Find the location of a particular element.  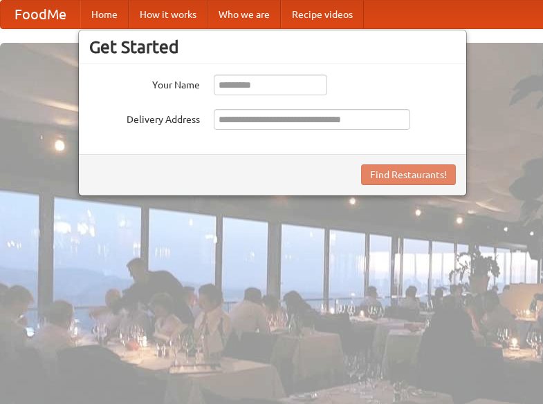

a: Who we are is located at coordinates (244, 15).